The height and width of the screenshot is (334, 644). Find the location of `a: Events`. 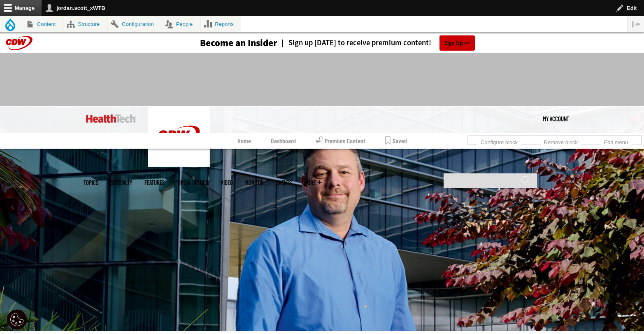

a: Events is located at coordinates (284, 182).